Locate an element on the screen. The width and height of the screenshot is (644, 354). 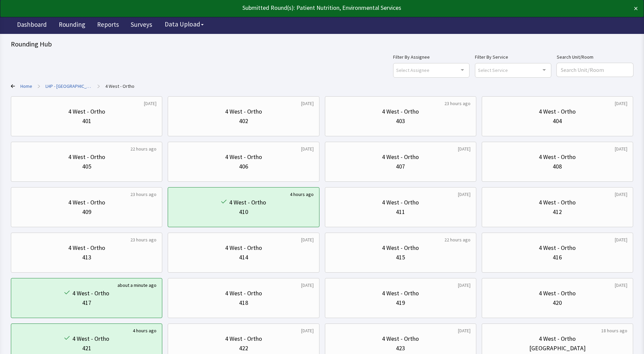
a: Reports is located at coordinates (108, 25).